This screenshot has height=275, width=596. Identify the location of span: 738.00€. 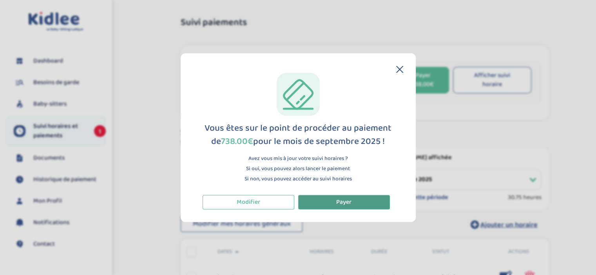
(237, 141).